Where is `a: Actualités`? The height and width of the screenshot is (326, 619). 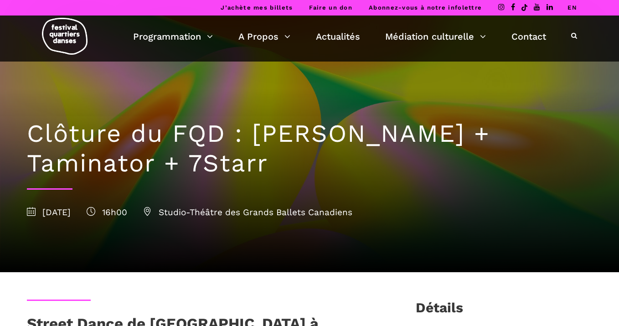 a: Actualités is located at coordinates (338, 36).